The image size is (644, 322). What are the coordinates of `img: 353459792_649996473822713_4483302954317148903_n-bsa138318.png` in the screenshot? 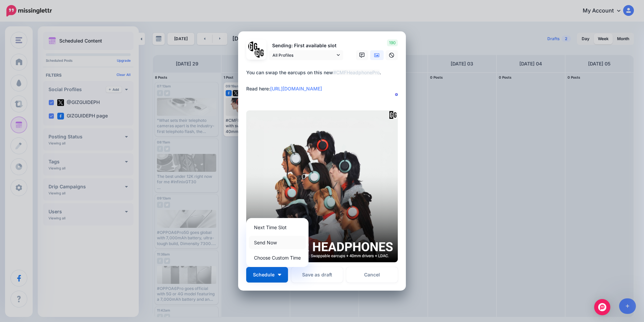 It's located at (253, 46).